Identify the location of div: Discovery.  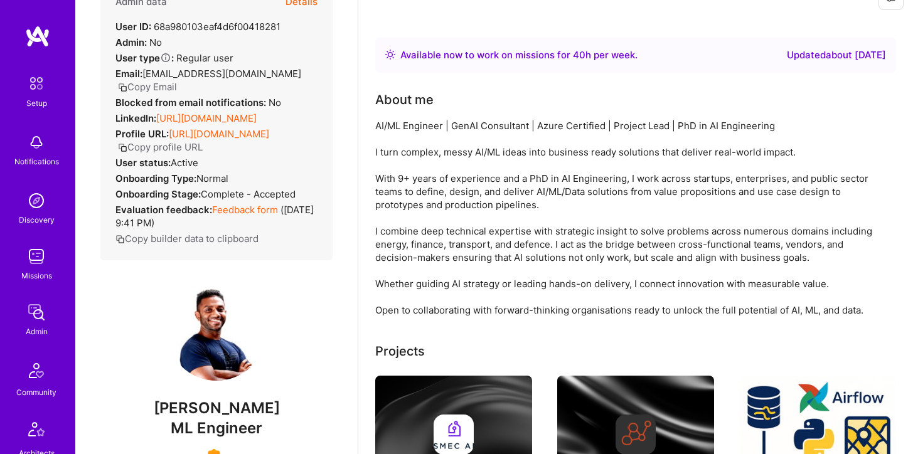
(36, 220).